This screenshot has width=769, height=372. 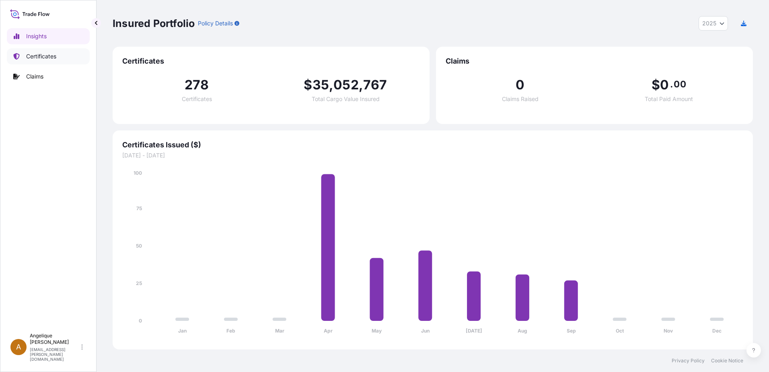 I want to click on p: Insights, so click(x=36, y=36).